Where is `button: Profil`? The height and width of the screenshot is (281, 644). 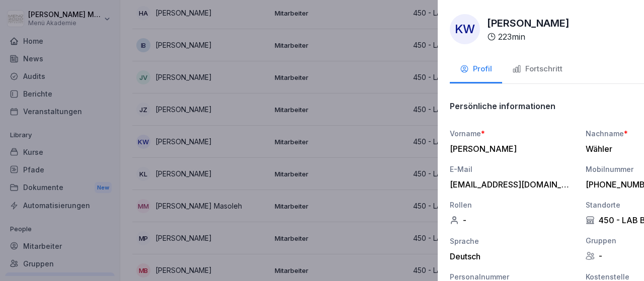 button: Profil is located at coordinates (476, 70).